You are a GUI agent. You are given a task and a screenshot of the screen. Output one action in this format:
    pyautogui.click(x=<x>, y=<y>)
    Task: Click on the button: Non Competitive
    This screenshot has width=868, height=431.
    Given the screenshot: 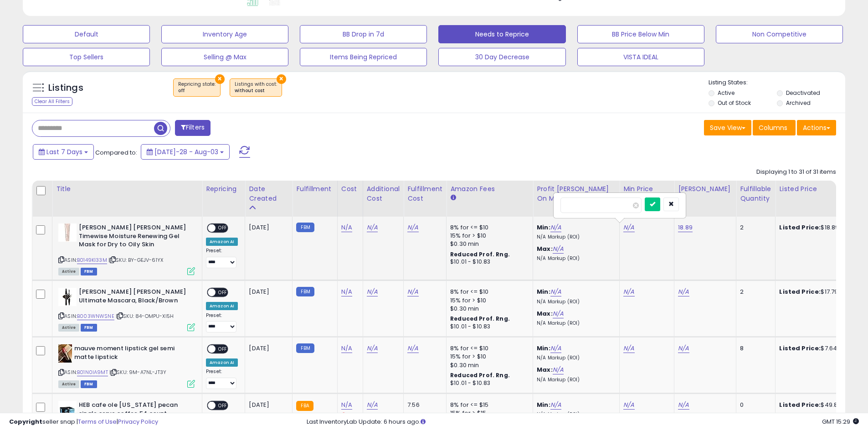 What is the action you would take?
    pyautogui.click(x=779, y=34)
    